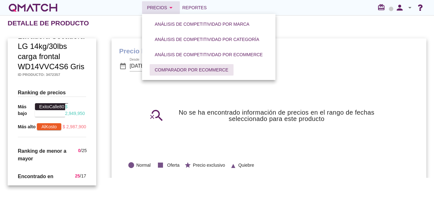 The height and width of the screenshot is (201, 434). What do you see at coordinates (36, 176) in the screenshot?
I see `span: Encontrado en` at bounding box center [36, 176].